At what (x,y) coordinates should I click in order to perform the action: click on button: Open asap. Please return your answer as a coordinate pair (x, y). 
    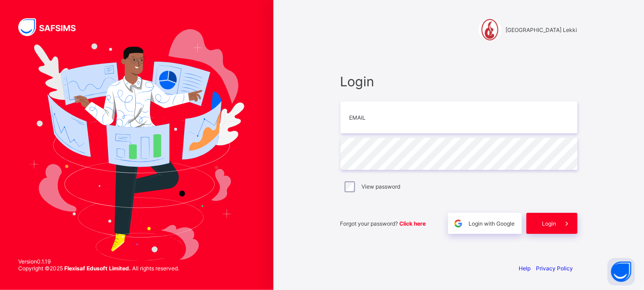
    Looking at the image, I should click on (621, 272).